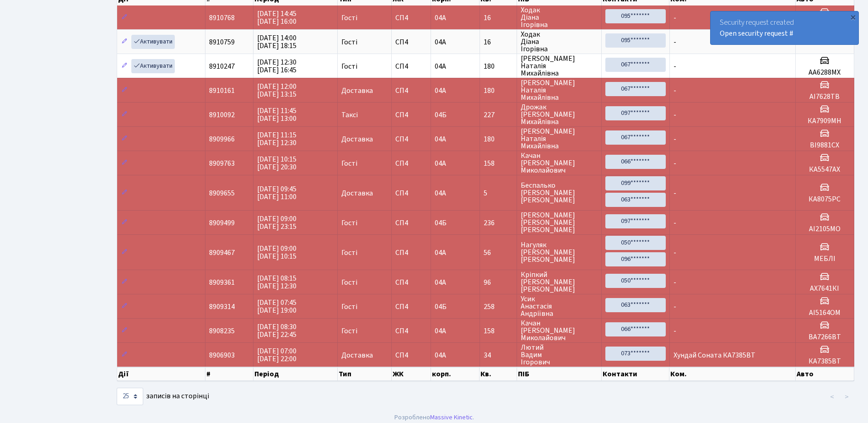 The image size is (868, 423). I want to click on span: 5, so click(498, 193).